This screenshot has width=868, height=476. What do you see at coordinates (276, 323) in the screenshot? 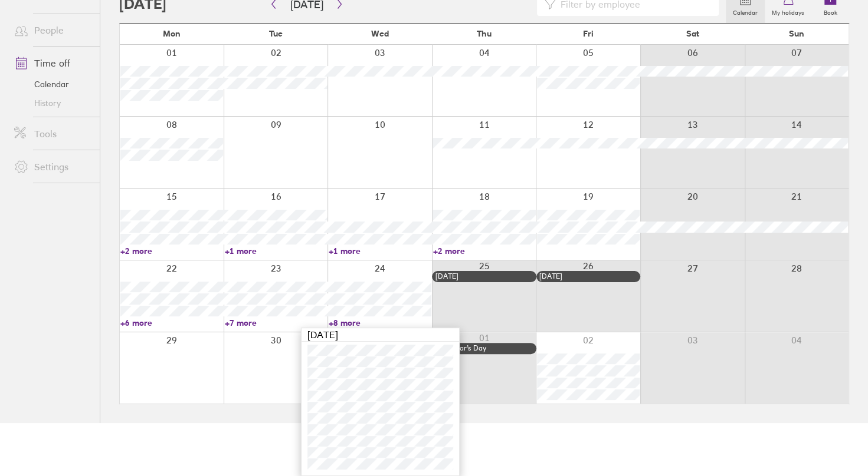
I see `a: +7 more` at bounding box center [276, 323].